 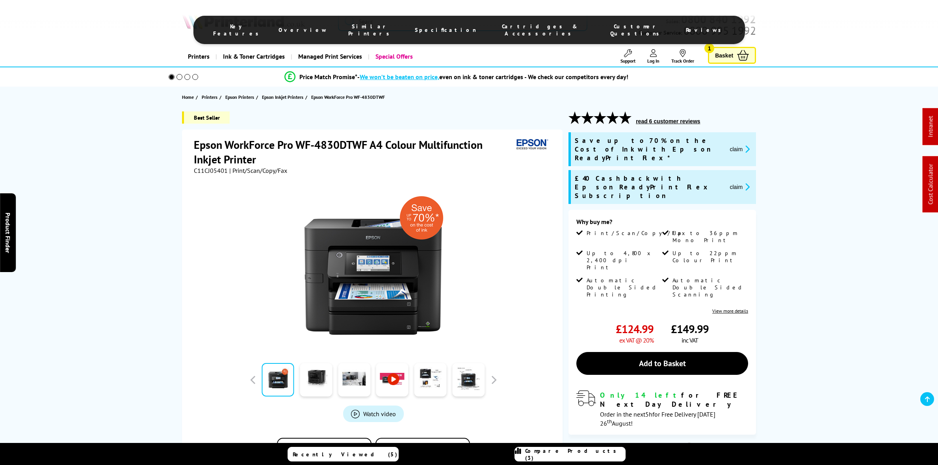 What do you see at coordinates (710, 237) in the screenshot?
I see `span: Up to 36ppm Mono Print` at bounding box center [710, 237].